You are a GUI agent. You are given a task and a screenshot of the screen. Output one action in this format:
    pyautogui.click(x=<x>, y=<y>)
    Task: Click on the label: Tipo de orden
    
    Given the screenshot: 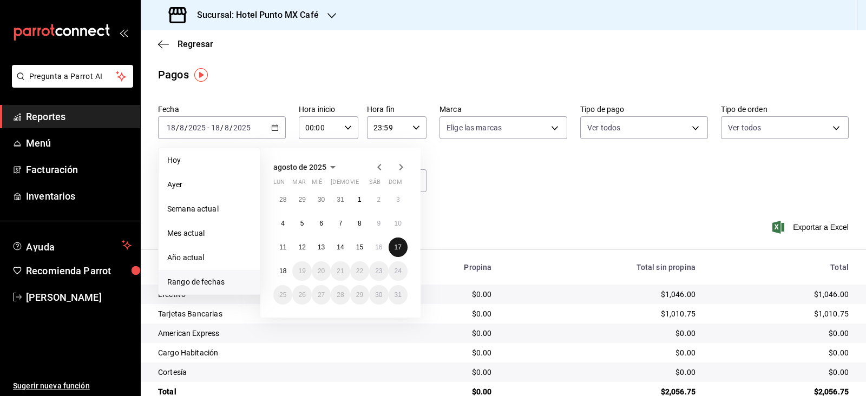 What is the action you would take?
    pyautogui.click(x=785, y=109)
    